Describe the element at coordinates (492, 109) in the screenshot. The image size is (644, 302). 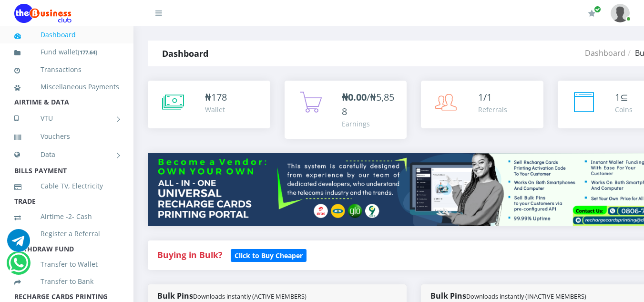
I see `div: Referrals` at that location.